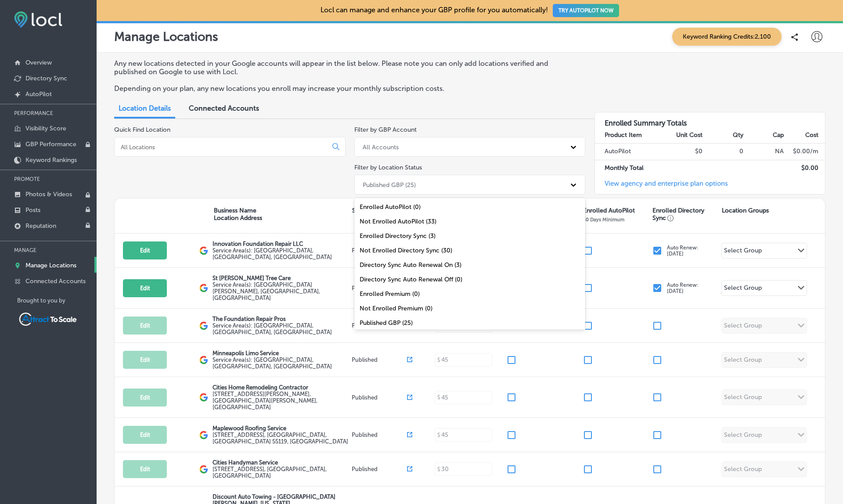 The height and width of the screenshot is (504, 843). What do you see at coordinates (764, 152) in the screenshot?
I see `td: NA` at bounding box center [764, 152].